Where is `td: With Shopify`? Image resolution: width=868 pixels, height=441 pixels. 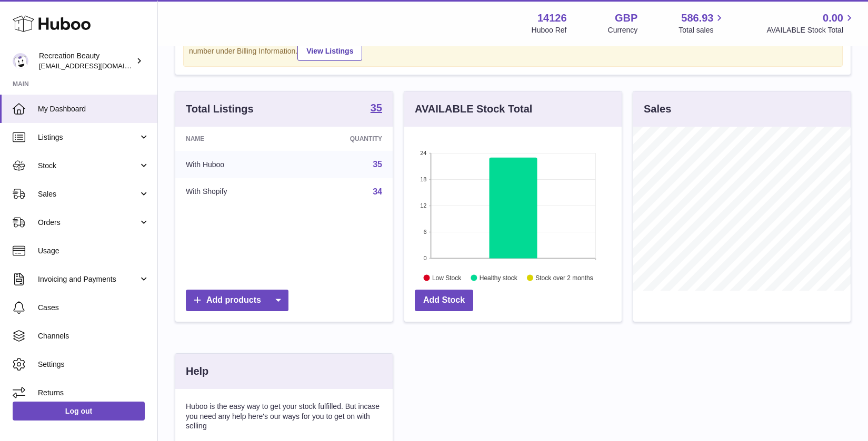 td: With Shopify is located at coordinates (234, 192).